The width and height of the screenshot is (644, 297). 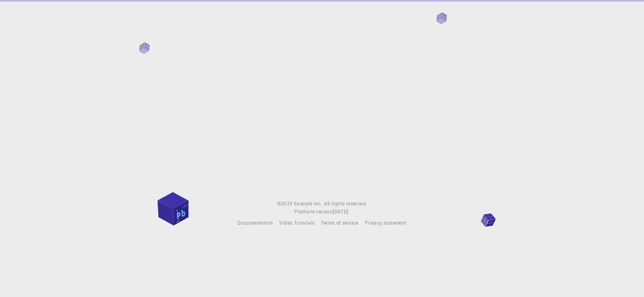 What do you see at coordinates (297, 223) in the screenshot?
I see `a: Video Tutorials` at bounding box center [297, 223].